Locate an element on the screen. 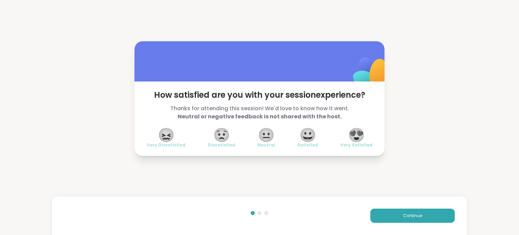 This screenshot has height=235, width=519. span: Thanks for attending this session! We'd love to know how it went. is located at coordinates (260, 113).